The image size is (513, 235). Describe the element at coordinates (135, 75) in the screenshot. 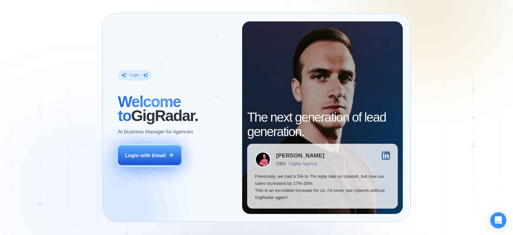

I see `div: Login` at that location.